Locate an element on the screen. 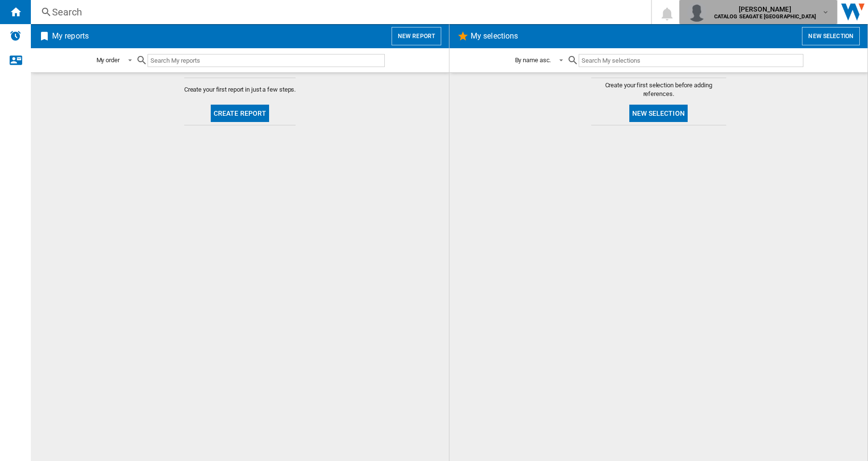 This screenshot has height=461, width=868. div: My order is located at coordinates (108, 60).